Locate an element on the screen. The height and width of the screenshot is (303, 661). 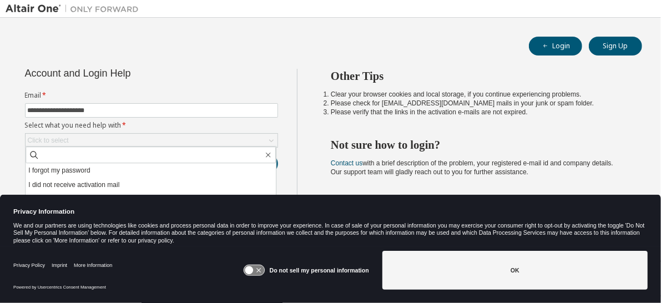
button: Sign Up is located at coordinates (615, 46).